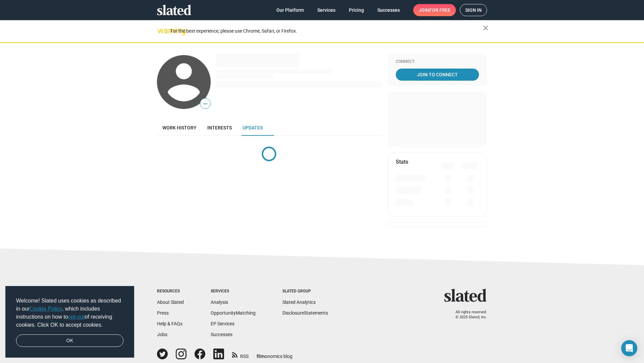  What do you see at coordinates (327, 31) in the screenshot?
I see `div: For the best experience, please use Chrome, Safari, or Firefox.` at bounding box center [327, 31].